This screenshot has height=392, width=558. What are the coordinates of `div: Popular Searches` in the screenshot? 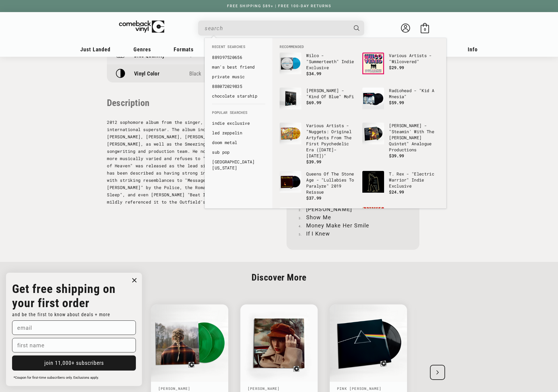 It's located at (238, 140).